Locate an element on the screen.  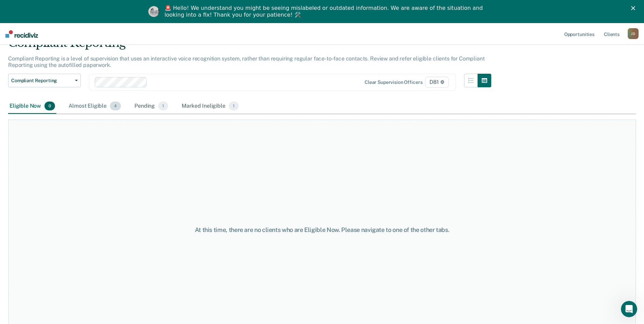
button: Compliant Reporting is located at coordinates (44, 81).